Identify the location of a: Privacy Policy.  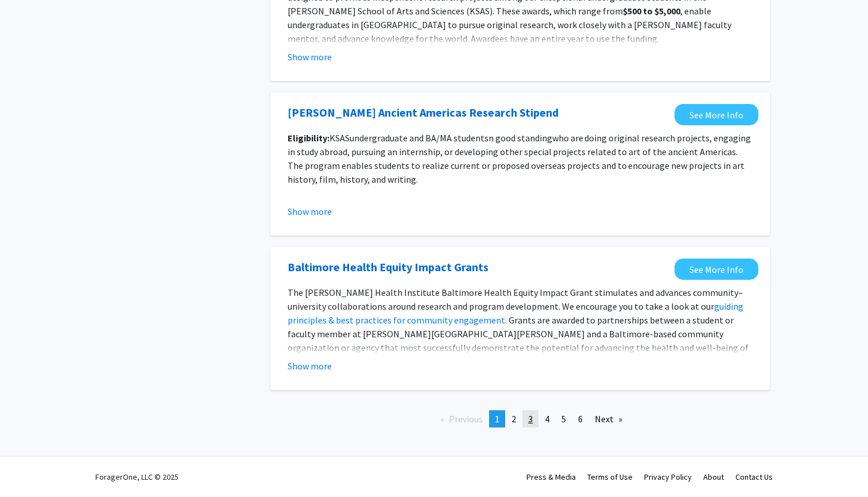
(668, 477).